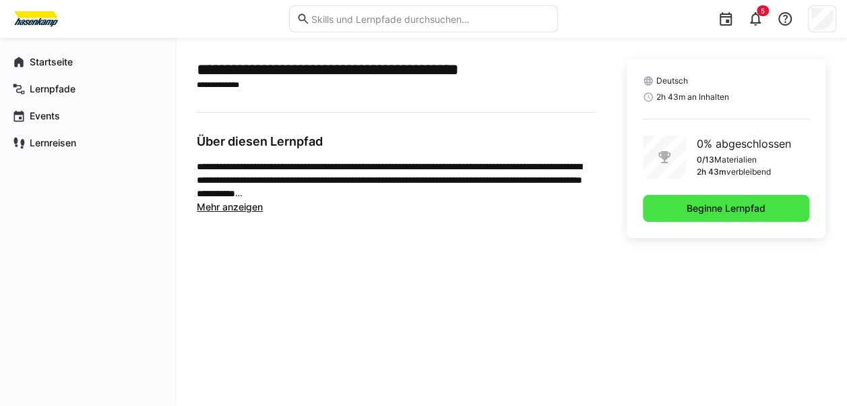  I want to click on span: 5, so click(763, 11).